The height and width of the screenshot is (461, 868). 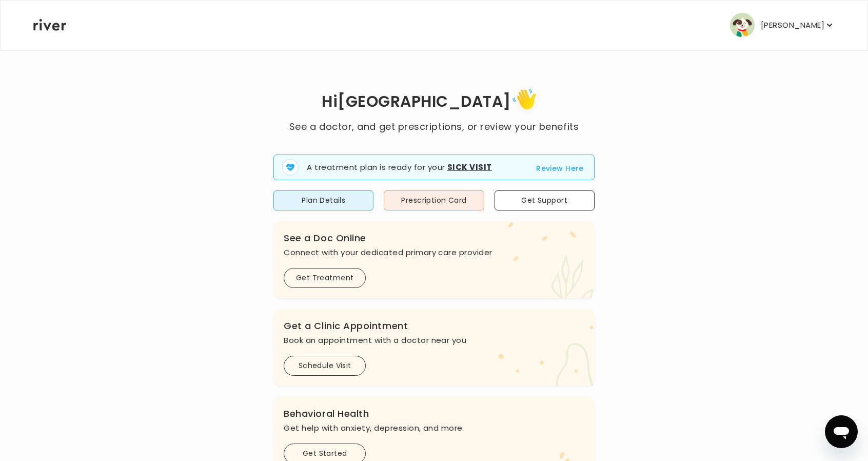 What do you see at coordinates (323, 200) in the screenshot?
I see `button: Plan Details` at bounding box center [323, 200].